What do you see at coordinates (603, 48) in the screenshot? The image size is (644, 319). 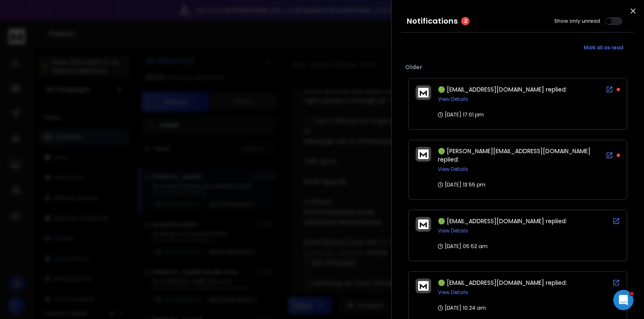 I see `button: Mark all as read` at bounding box center [603, 48].